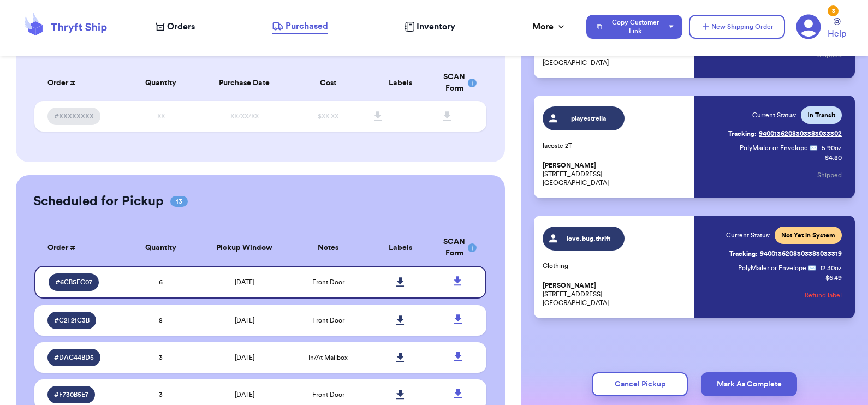  What do you see at coordinates (833, 11) in the screenshot?
I see `div: 3` at bounding box center [833, 11].